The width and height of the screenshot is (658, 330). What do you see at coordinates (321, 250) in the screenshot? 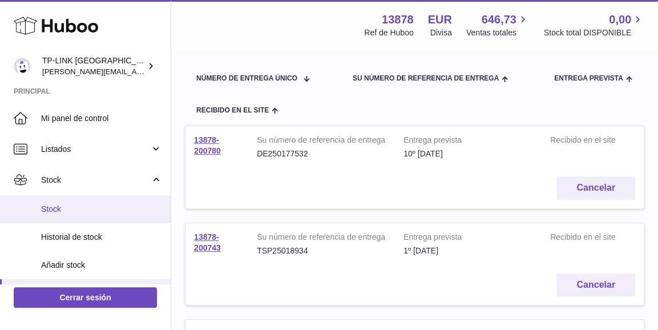
I see `div: TSP25018934` at bounding box center [321, 250].